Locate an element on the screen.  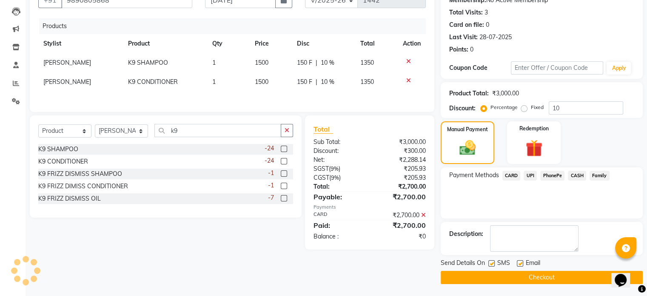
div: K9 FRIZZ DIMISS CONDITIONER is located at coordinates (83, 186).